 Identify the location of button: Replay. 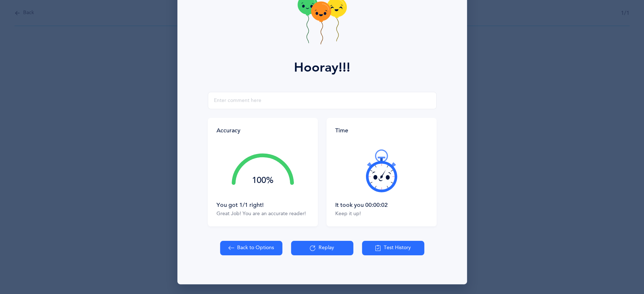
(322, 248).